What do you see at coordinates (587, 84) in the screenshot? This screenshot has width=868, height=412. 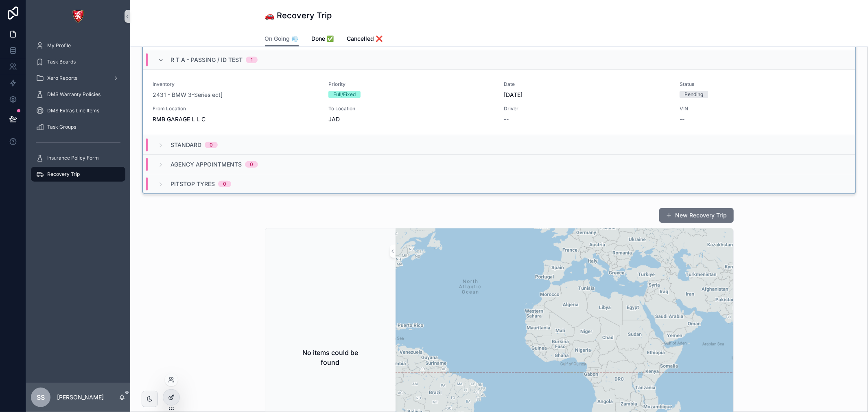 I see `span: Date` at bounding box center [587, 84].